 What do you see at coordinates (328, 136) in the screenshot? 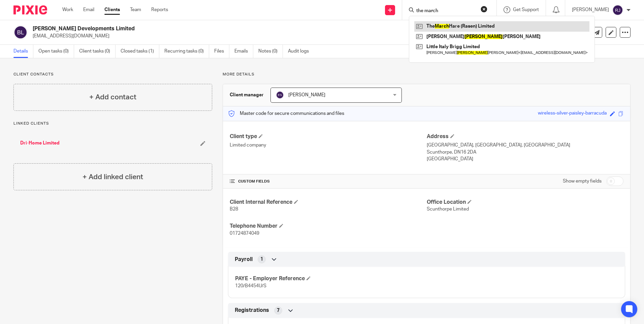
I see `h4: Client type` at bounding box center [328, 136].